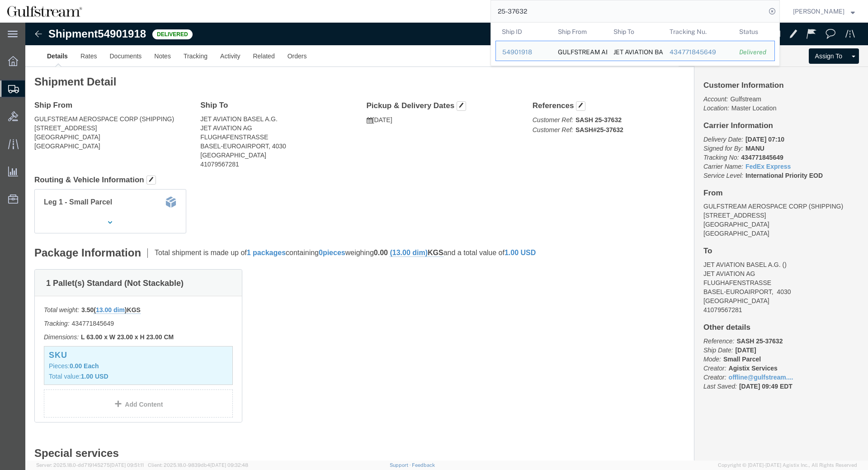 The image size is (868, 470). Describe the element at coordinates (45, 11) in the screenshot. I see `img: logo` at that location.